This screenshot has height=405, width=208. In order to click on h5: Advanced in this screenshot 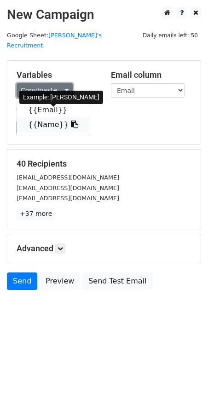, I will do `click(104, 249)`.